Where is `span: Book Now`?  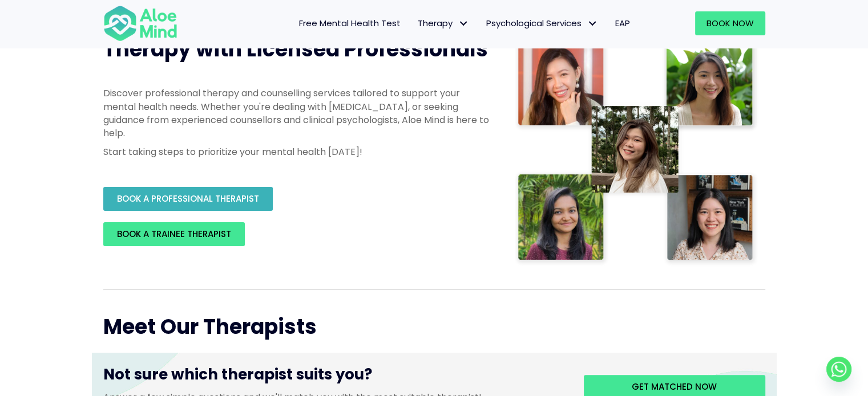 span: Book Now is located at coordinates (730, 22).